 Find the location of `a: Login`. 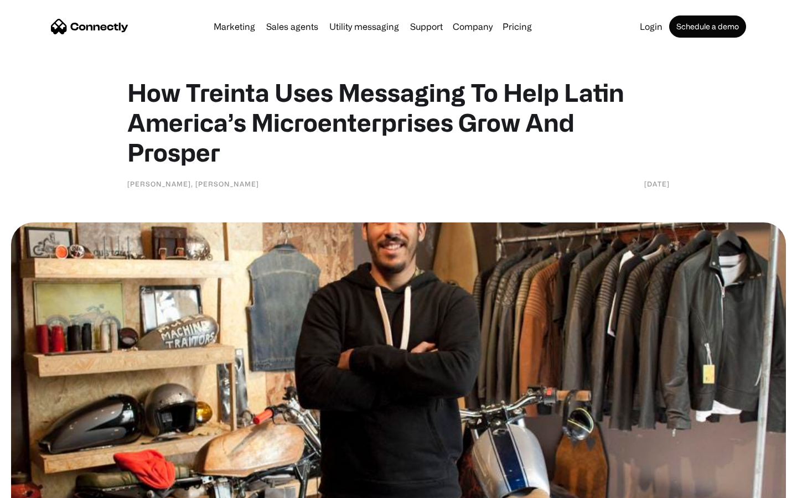

a: Login is located at coordinates (651, 27).